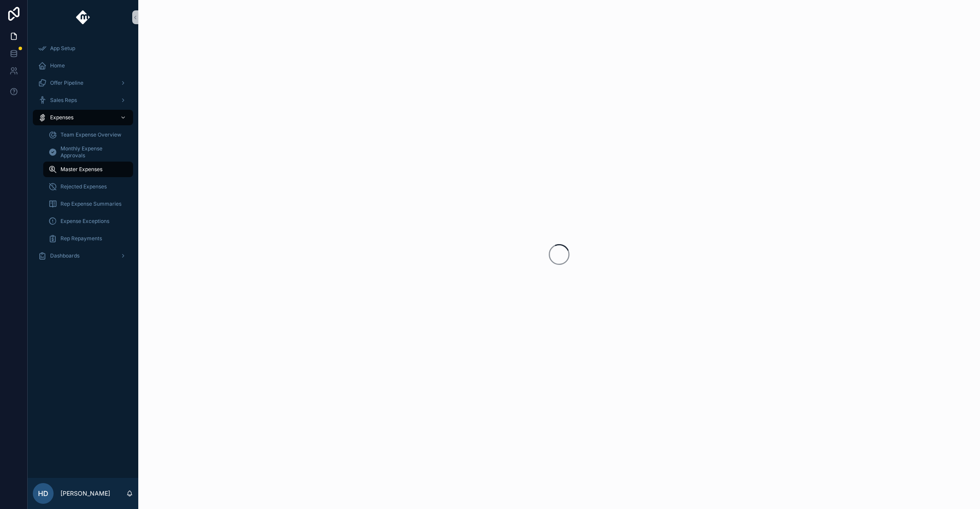 The width and height of the screenshot is (980, 509). Describe the element at coordinates (83, 117) in the screenshot. I see `a: Expenses` at that location.